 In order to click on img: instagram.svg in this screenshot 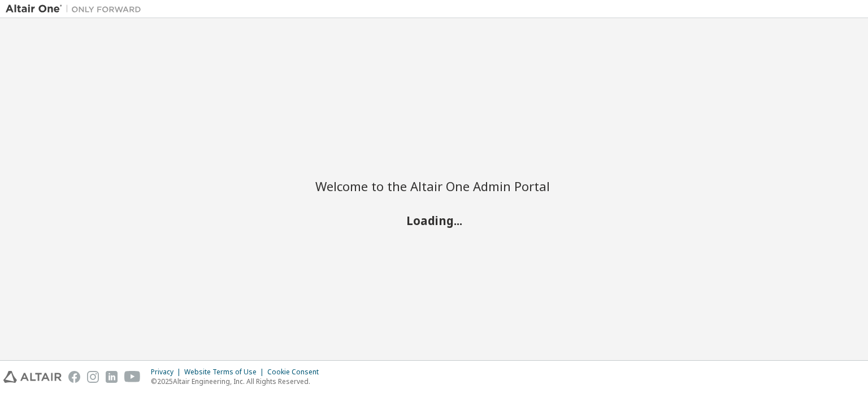, I will do `click(93, 376)`.